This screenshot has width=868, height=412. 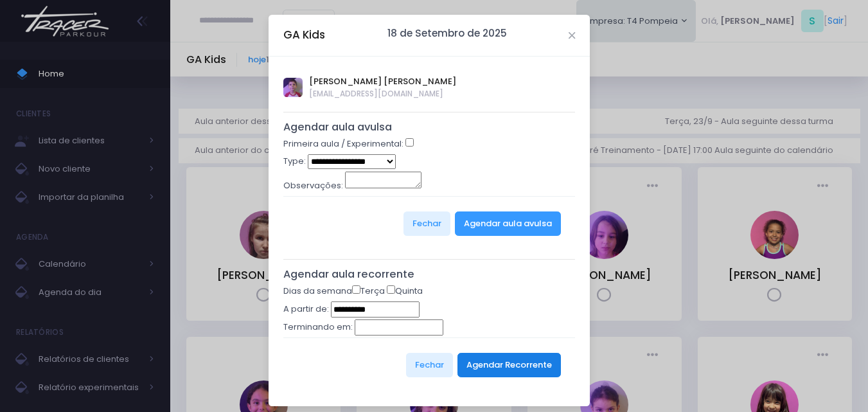 What do you see at coordinates (429, 338) in the screenshot?
I see `form: Dias da semana` at bounding box center [429, 338].